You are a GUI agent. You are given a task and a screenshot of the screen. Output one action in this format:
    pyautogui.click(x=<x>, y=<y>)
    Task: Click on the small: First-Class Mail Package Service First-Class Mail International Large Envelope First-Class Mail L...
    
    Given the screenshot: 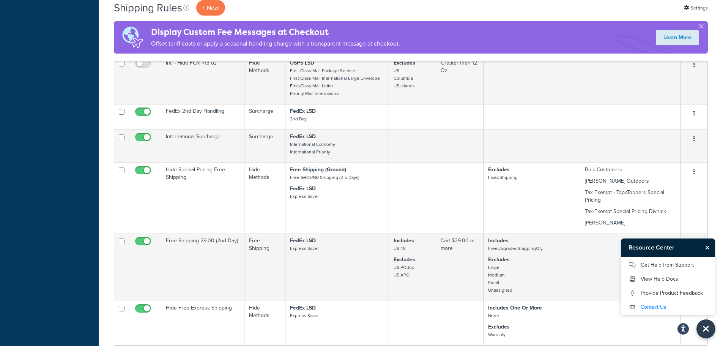 What is the action you would take?
    pyautogui.click(x=335, y=82)
    